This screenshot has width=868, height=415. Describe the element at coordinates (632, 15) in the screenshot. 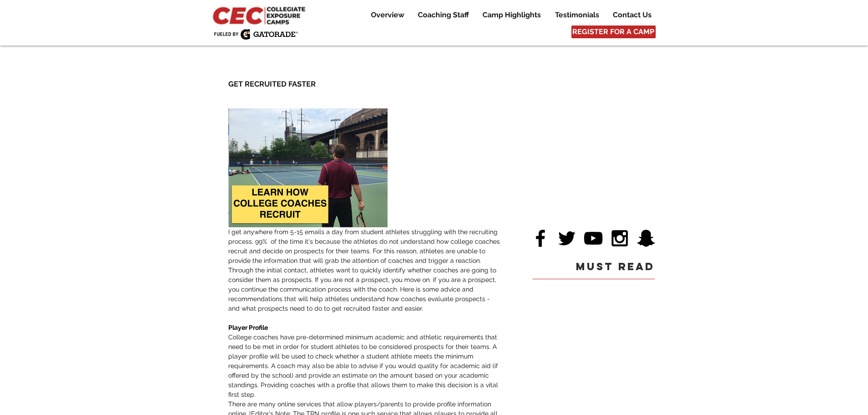

I see `a: Contact Us` at that location.